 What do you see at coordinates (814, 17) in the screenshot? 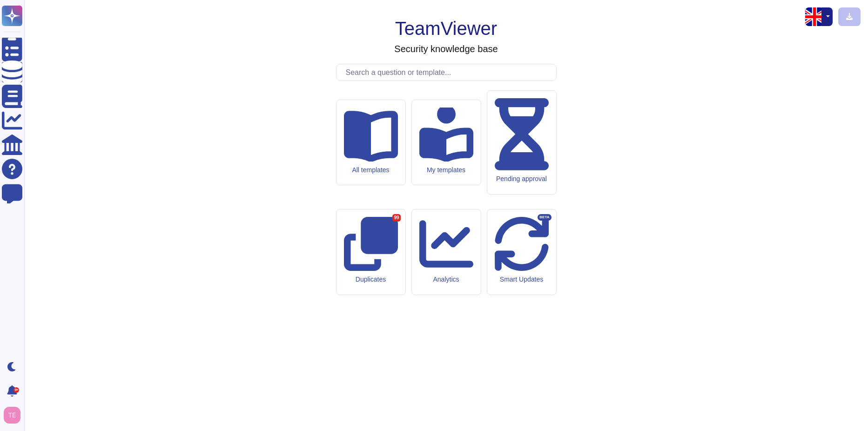
I see `img: en` at bounding box center [814, 17].